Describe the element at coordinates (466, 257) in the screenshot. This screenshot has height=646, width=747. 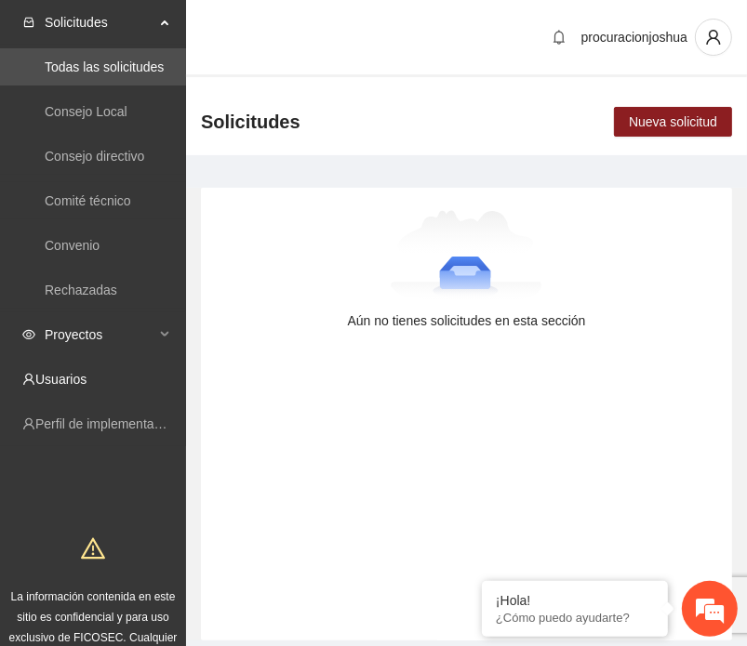
I see `img: Aún no tienes solicitudes en esta sección` at that location.